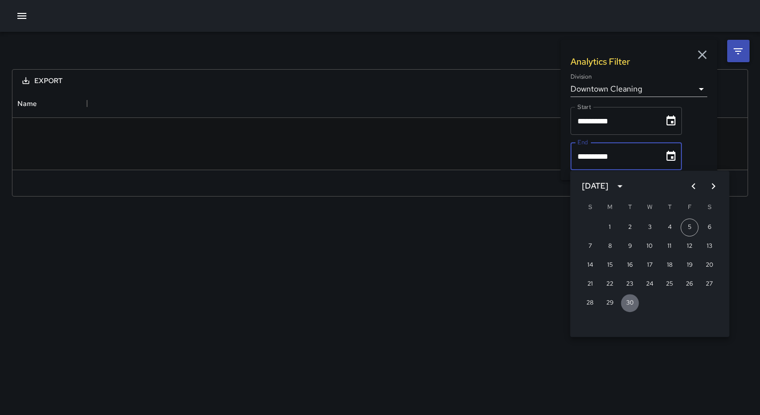 The height and width of the screenshot is (415, 760). I want to click on button: 18, so click(669, 265).